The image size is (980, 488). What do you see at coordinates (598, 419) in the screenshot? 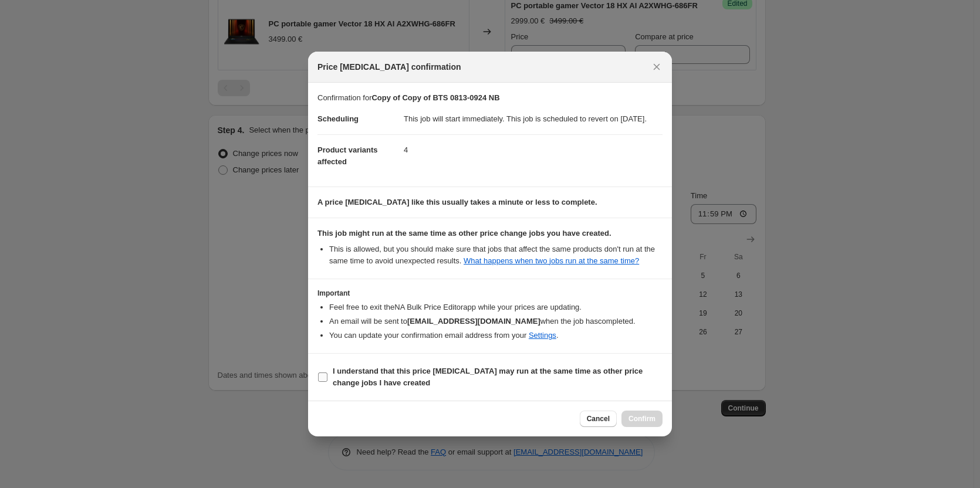
I see `button: Cancel` at bounding box center [598, 419].